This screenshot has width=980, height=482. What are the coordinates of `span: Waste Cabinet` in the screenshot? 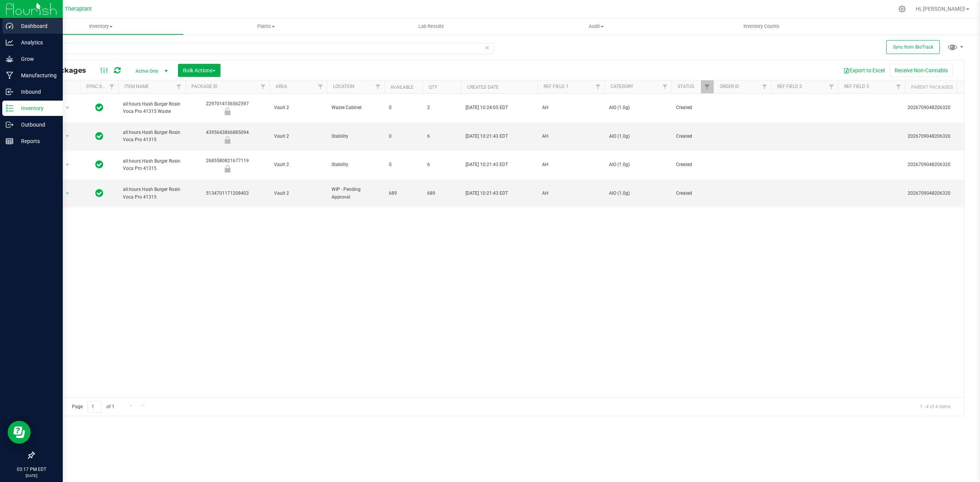 It's located at (356, 107).